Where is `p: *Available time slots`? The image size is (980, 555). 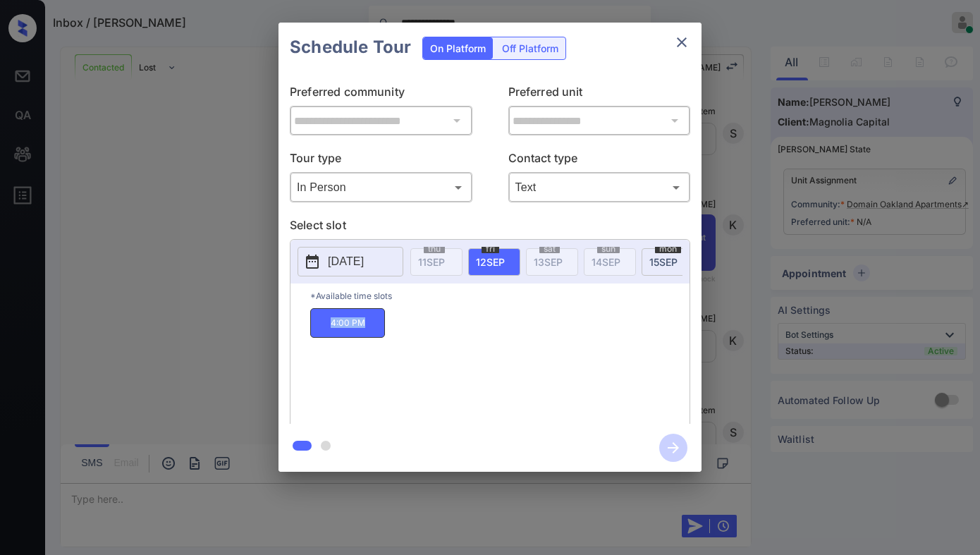
p: *Available time slots is located at coordinates (499, 295).